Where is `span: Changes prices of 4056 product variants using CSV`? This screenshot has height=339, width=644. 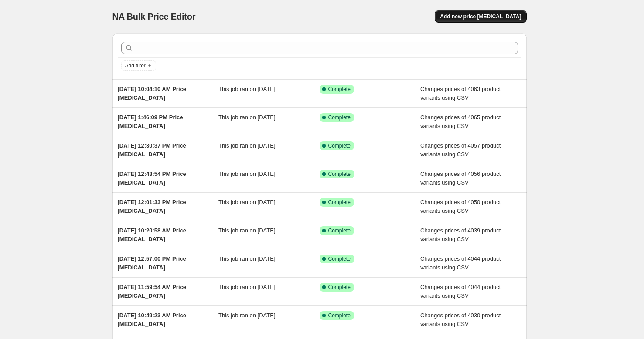 span: Changes prices of 4056 product variants using CSV is located at coordinates (460, 178).